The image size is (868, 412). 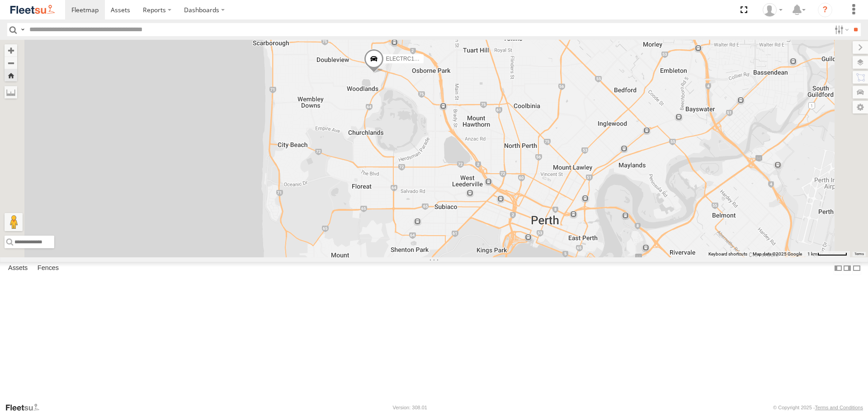 I want to click on label: Map Settings, so click(x=860, y=107).